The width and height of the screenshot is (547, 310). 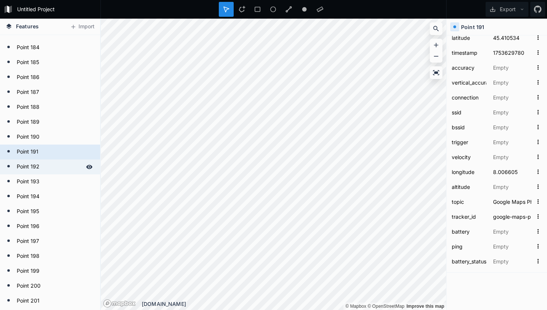 I want to click on a: Mapbox logo, so click(x=119, y=303).